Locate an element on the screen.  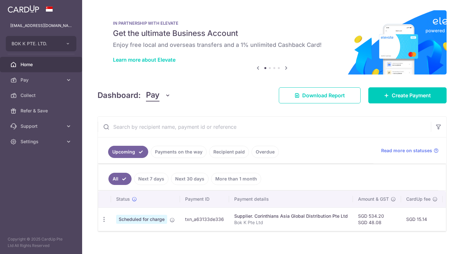
a: Create Payment is located at coordinates (407, 95).